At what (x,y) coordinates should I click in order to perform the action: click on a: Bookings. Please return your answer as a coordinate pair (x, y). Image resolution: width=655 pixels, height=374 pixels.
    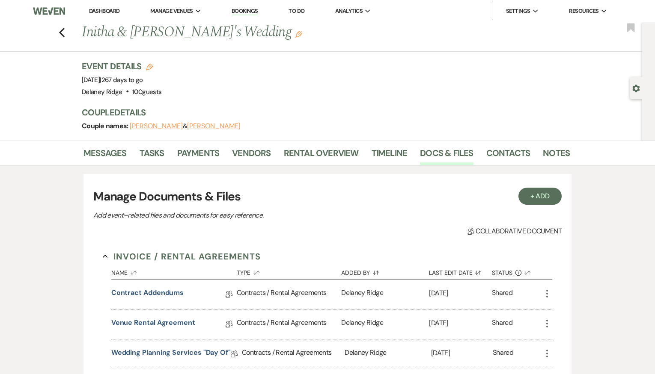
    Looking at the image, I should click on (245, 11).